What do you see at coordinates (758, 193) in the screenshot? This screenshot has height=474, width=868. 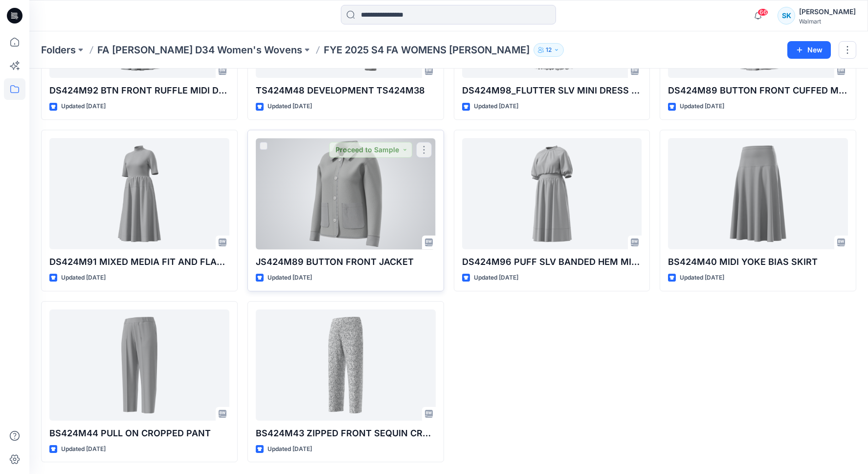 I see `a: BS424M40 MIDI YOKE BIAS SKIRT` at bounding box center [758, 193].